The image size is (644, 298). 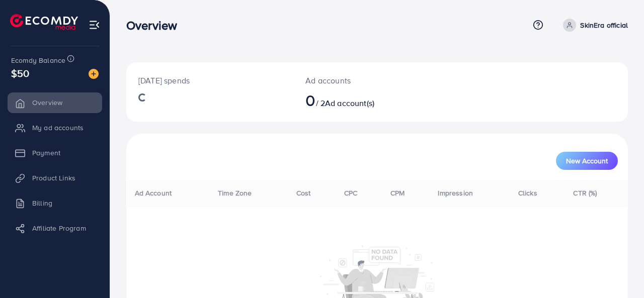 I want to click on p: Ad accounts, so click(x=356, y=81).